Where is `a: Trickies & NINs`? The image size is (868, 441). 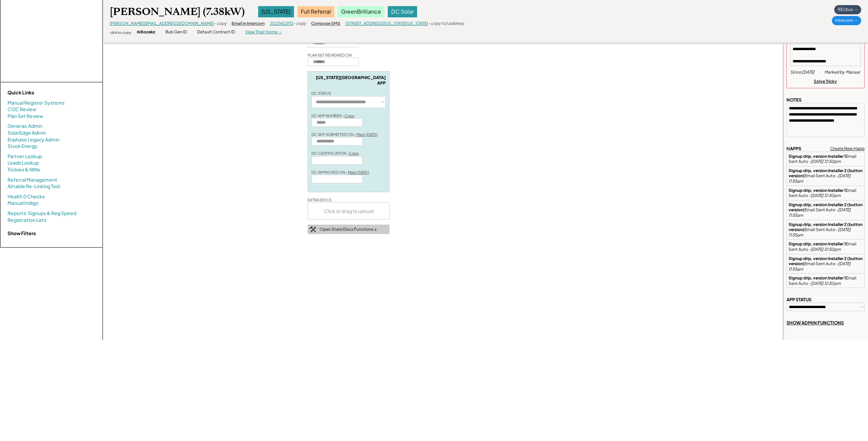
a: Trickies & NINs is located at coordinates (24, 170).